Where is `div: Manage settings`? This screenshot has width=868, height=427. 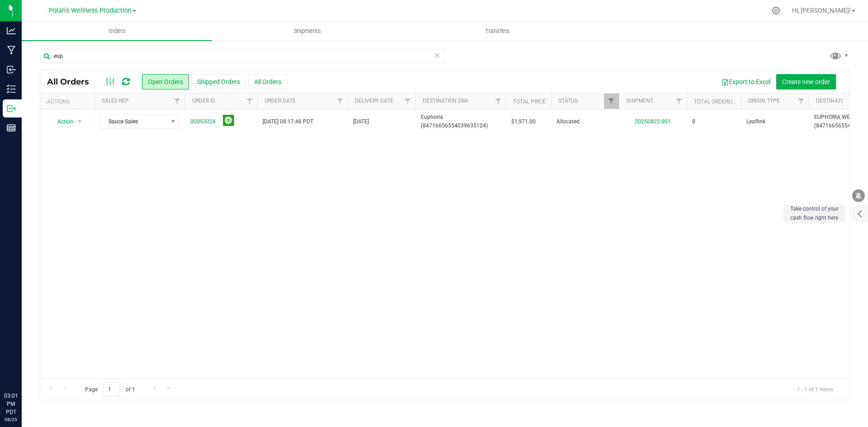
div: Manage settings is located at coordinates (776, 11).